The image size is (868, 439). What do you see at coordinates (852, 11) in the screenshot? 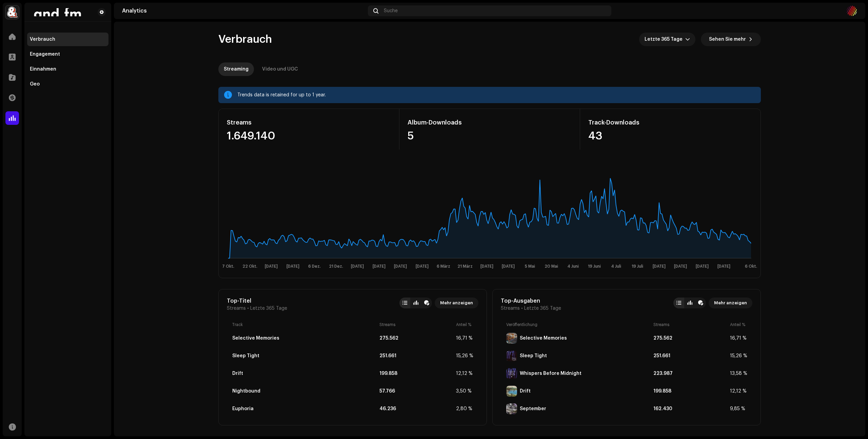
I see `img: 59770cc5-d33f-4cd8-a064-4953cfbe4230` at bounding box center [852, 11].